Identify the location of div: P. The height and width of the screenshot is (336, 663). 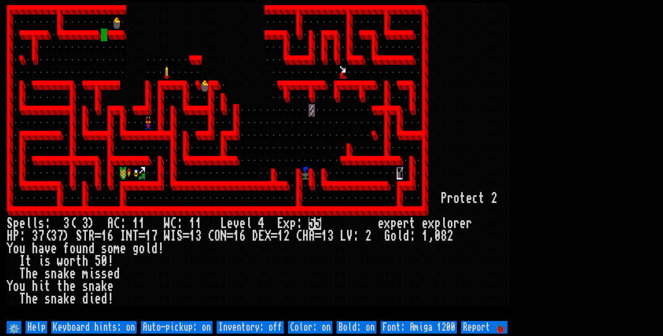
(444, 198).